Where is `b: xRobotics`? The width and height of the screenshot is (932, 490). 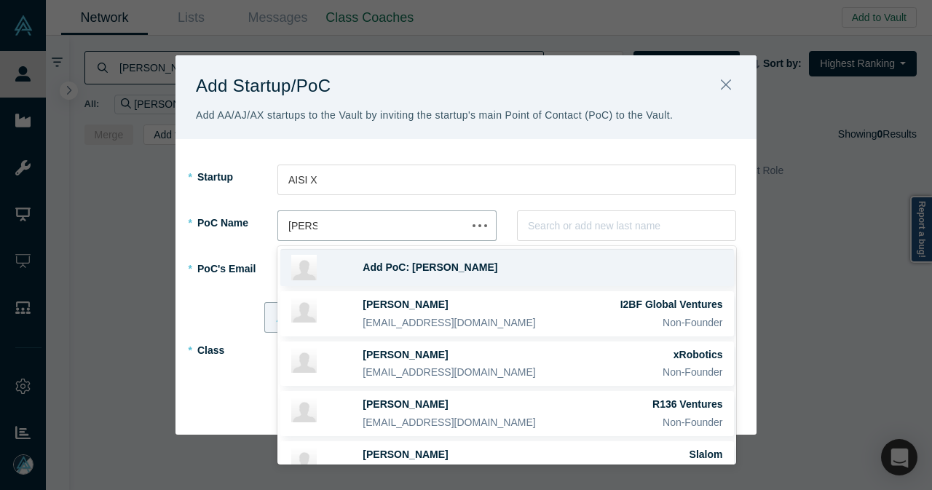
b: xRobotics is located at coordinates (698, 354).